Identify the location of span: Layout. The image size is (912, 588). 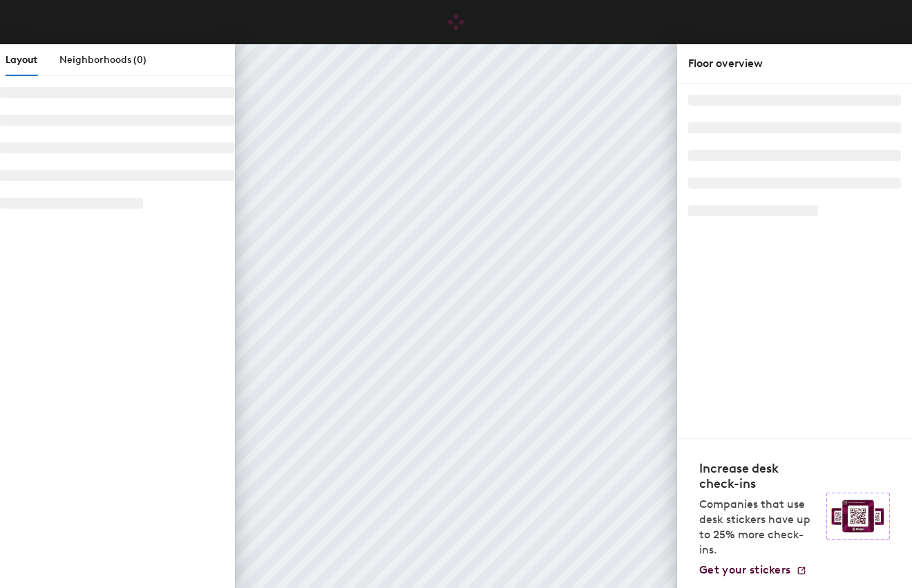
(21, 59).